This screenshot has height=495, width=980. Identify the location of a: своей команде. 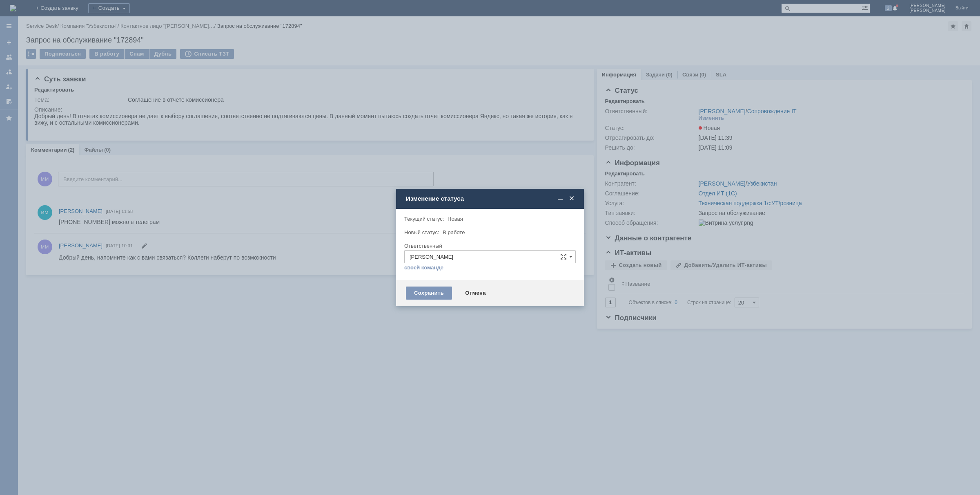
(424, 268).